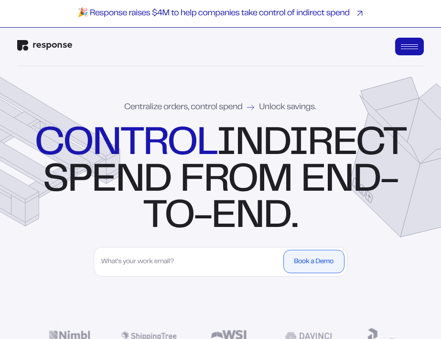 The height and width of the screenshot is (339, 441). Describe the element at coordinates (213, 14) in the screenshot. I see `p: 🎉 Response raises $4M to help companies take control of indirect spend` at that location.